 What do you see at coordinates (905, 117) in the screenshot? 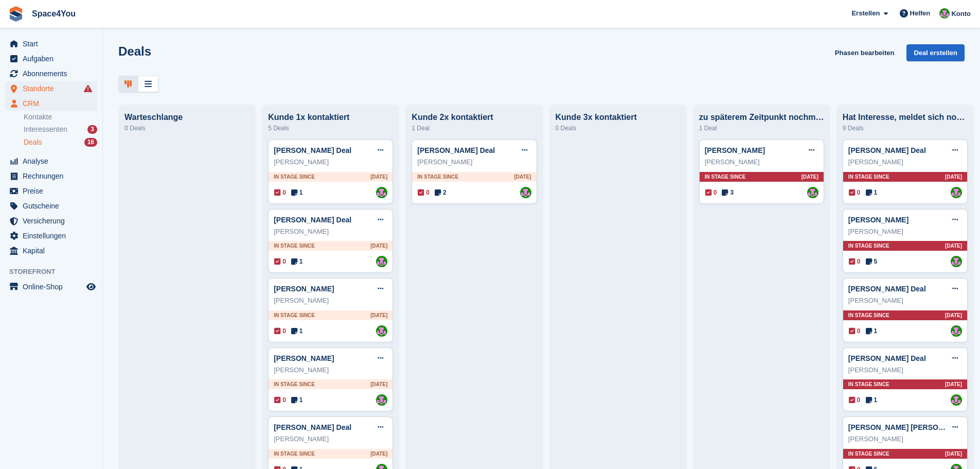
I see `div: Hat Interesse, meldet sich nochmals` at bounding box center [905, 117].